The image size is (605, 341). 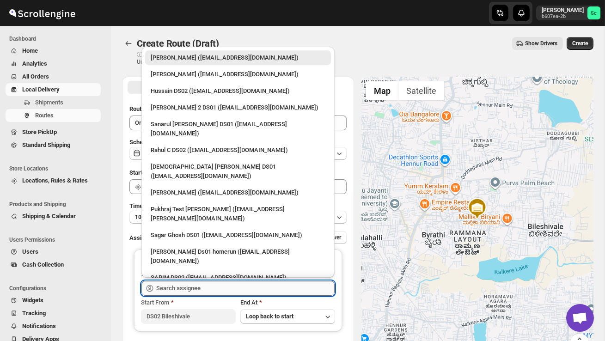 I want to click on button: Show Drivers, so click(x=537, y=43).